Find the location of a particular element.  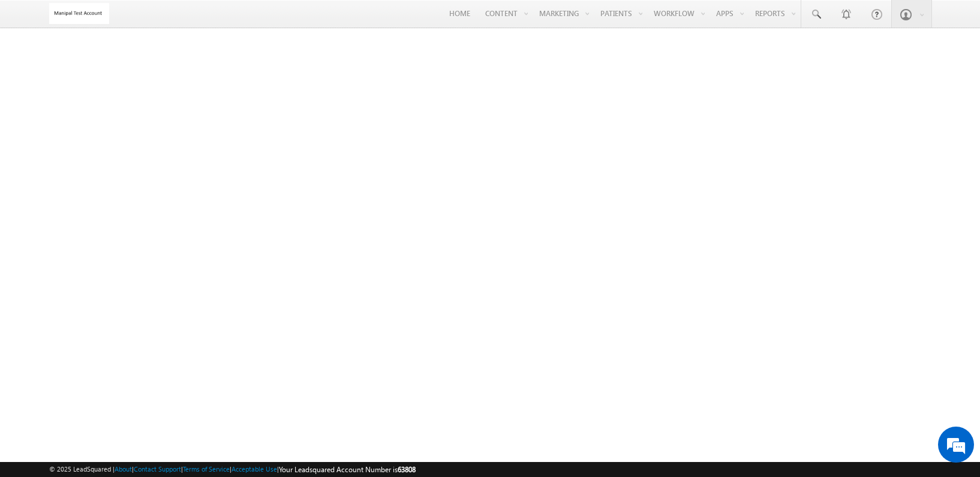

span: © 2025 LeadSquared | | | | | is located at coordinates (232, 469).